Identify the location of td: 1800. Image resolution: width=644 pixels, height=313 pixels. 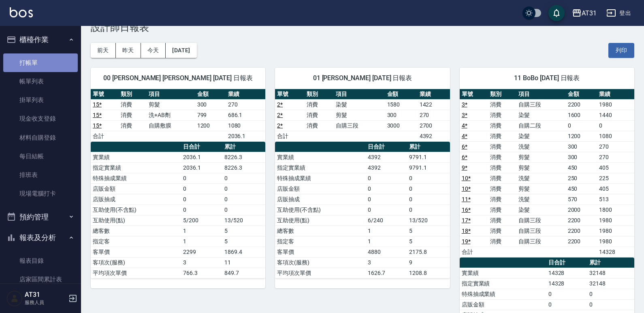
(615, 210).